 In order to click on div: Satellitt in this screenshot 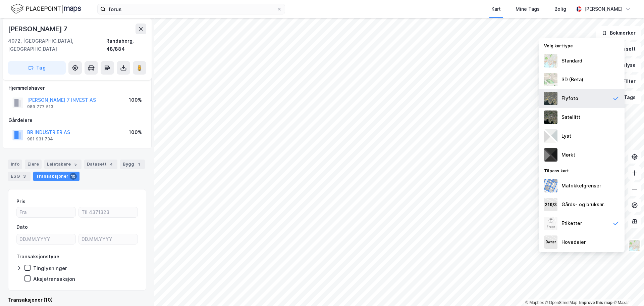, I will do `click(571, 117)`.